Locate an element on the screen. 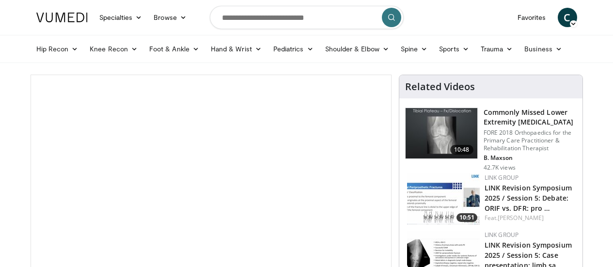 The height and width of the screenshot is (267, 613). img: 396c6a47-3b7d-4d3c-a899-9817386b0f12.150x105_q85_crop-smart_upscale.jpg is located at coordinates (443, 199).